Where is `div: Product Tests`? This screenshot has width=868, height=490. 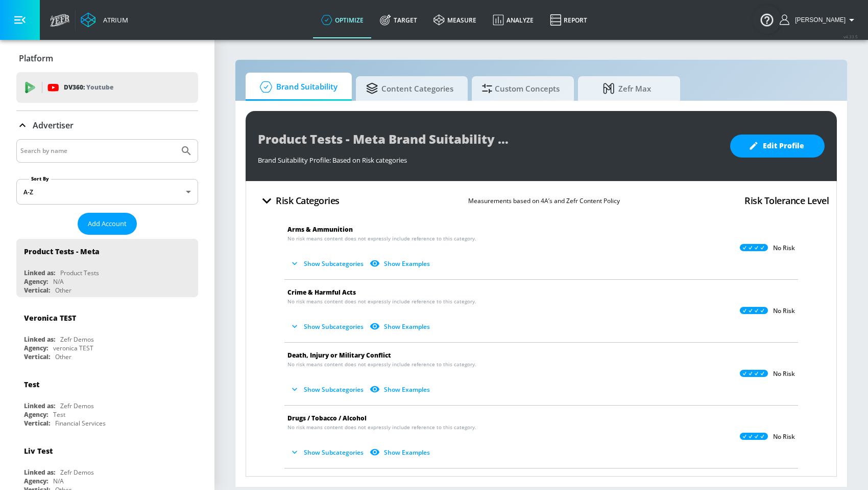 div: Product Tests is located at coordinates (80, 272).